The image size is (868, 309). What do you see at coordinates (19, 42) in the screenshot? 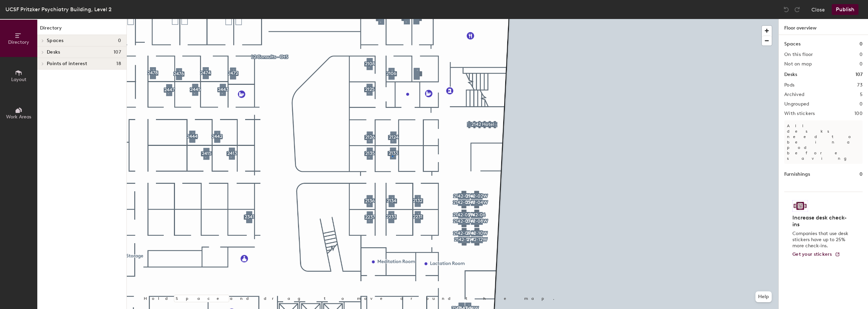
I see `span: Directory` at bounding box center [19, 42].